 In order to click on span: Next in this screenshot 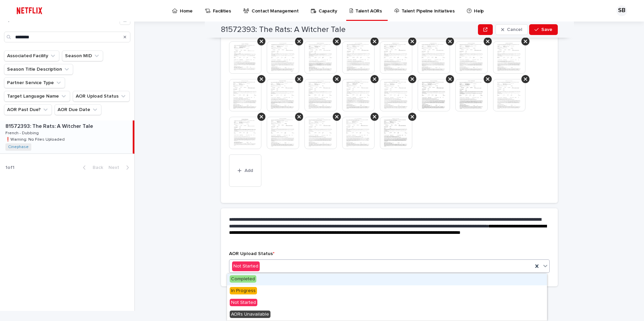, I will do `click(116, 168)`.